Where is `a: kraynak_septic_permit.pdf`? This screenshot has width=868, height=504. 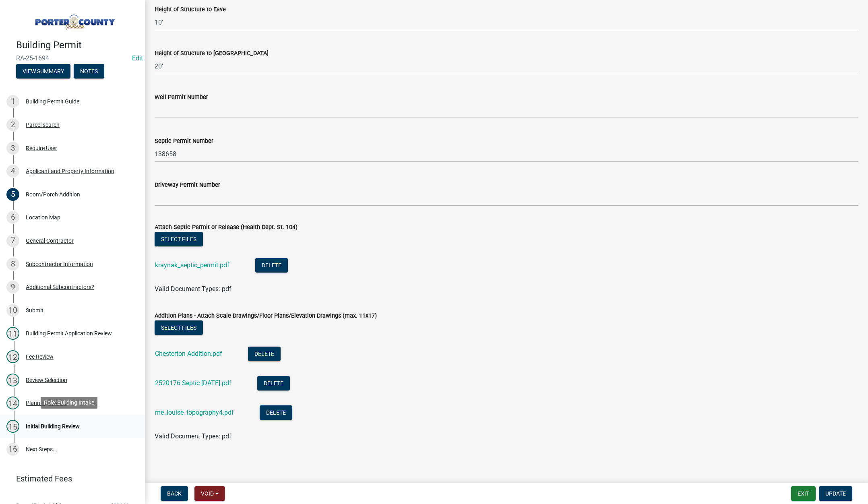 a: kraynak_septic_permit.pdf is located at coordinates (192, 265).